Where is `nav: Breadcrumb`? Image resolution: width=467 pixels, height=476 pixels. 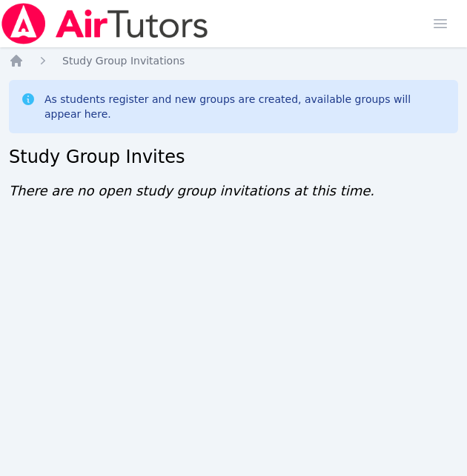
nav: Breadcrumb is located at coordinates (234, 61).